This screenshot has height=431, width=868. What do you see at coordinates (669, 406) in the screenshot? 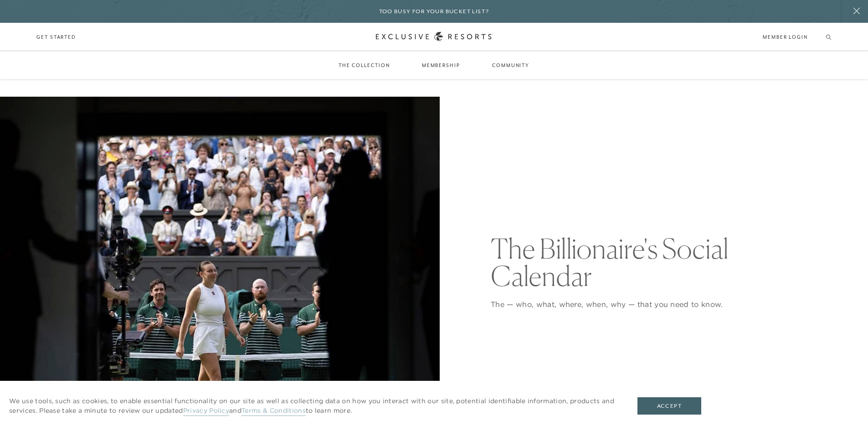
I see `button: Accept` at bounding box center [669, 406].